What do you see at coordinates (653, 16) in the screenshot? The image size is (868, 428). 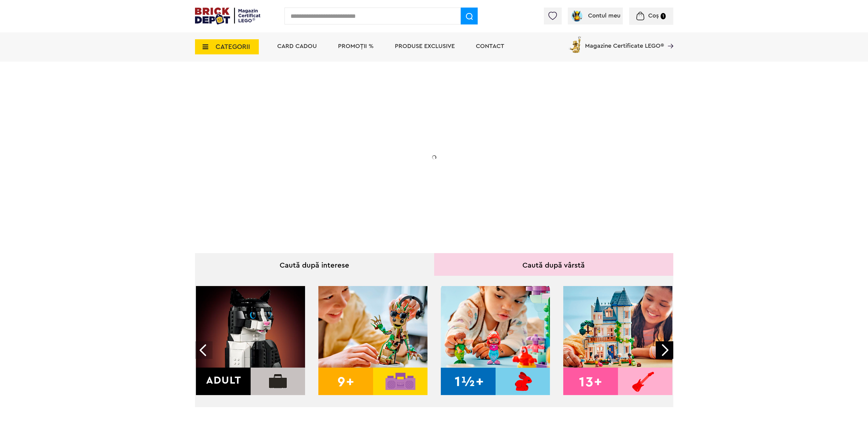 I see `span: Coș` at bounding box center [653, 16].